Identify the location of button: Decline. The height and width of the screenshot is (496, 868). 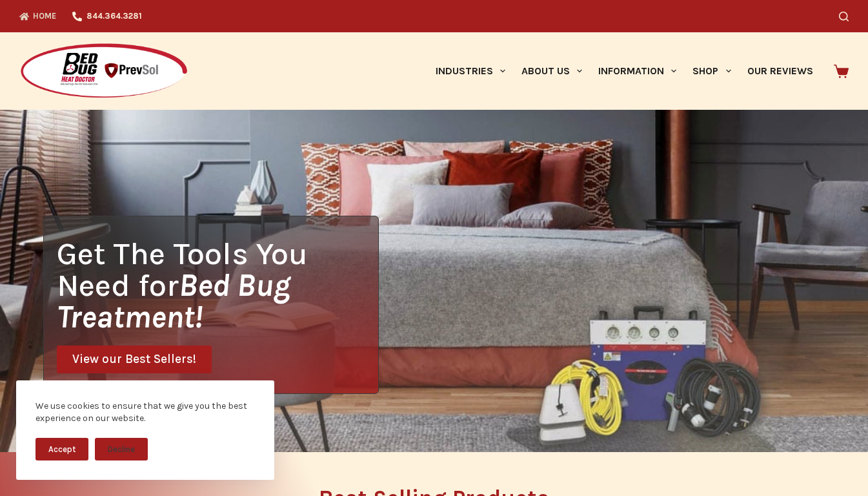
(121, 449).